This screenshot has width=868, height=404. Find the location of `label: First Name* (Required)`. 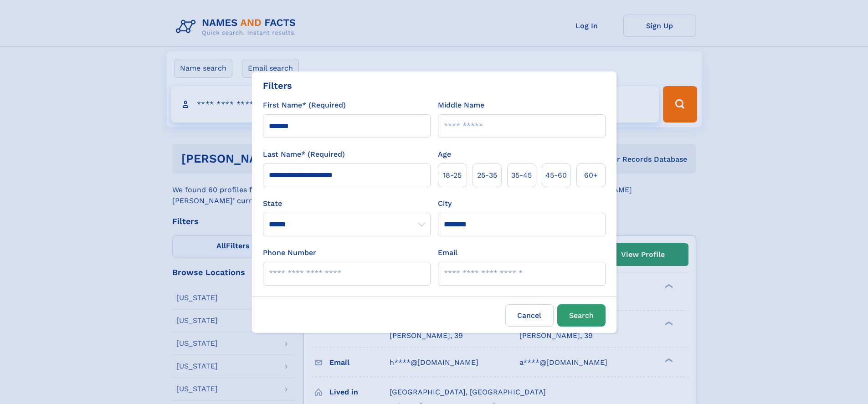

label: First Name* (Required) is located at coordinates (304, 106).